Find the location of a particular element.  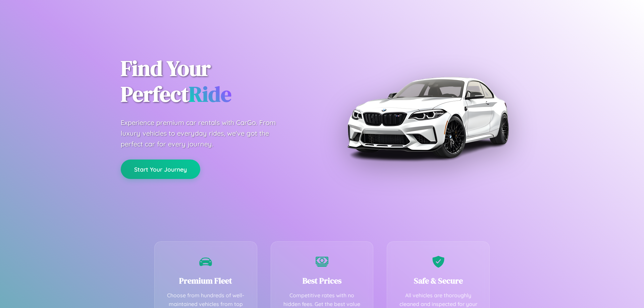

h1: Find Your Perfect is located at coordinates (217, 81).